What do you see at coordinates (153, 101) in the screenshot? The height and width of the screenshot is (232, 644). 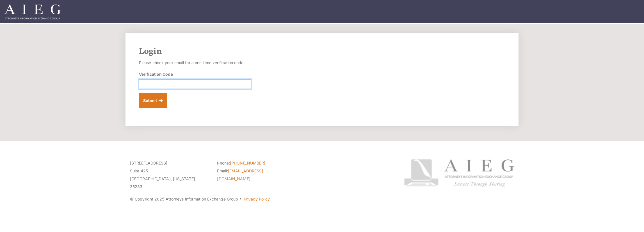 I see `button: Submit` at bounding box center [153, 101].